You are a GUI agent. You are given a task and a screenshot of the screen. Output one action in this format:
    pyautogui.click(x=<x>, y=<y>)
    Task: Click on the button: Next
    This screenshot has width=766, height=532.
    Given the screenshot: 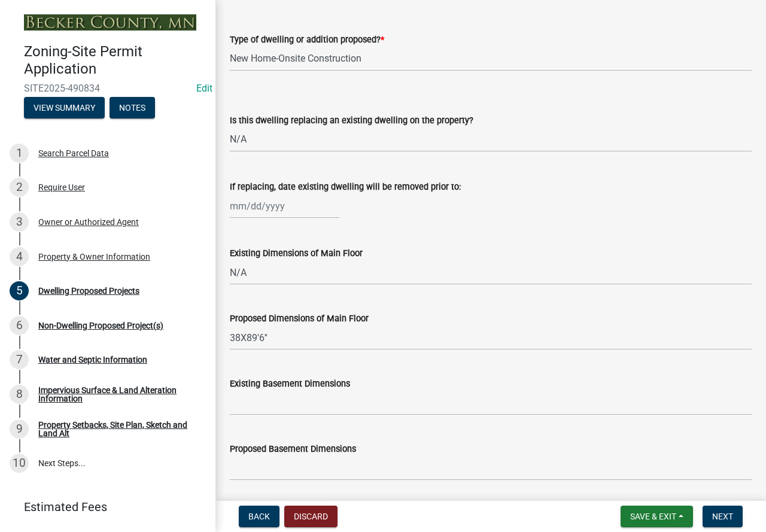 What is the action you would take?
    pyautogui.click(x=723, y=516)
    